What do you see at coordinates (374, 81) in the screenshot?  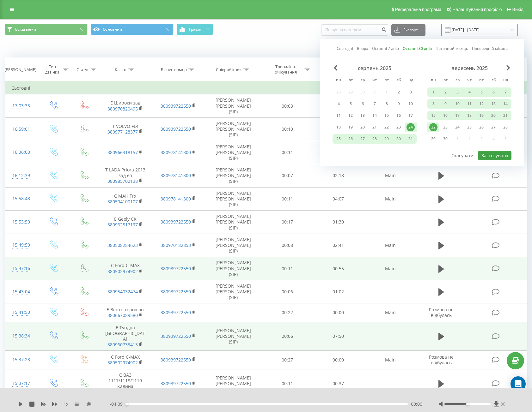 I see `abbr: четвер` at bounding box center [374, 81].